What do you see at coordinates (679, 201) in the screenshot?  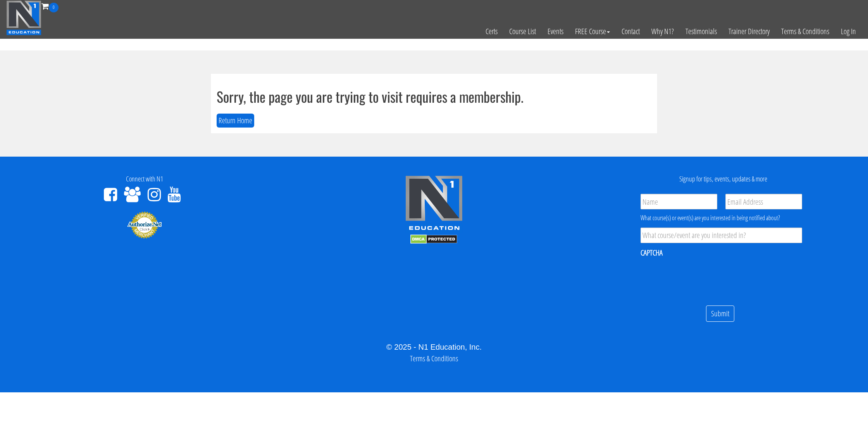 I see `input: Name` at bounding box center [679, 201].